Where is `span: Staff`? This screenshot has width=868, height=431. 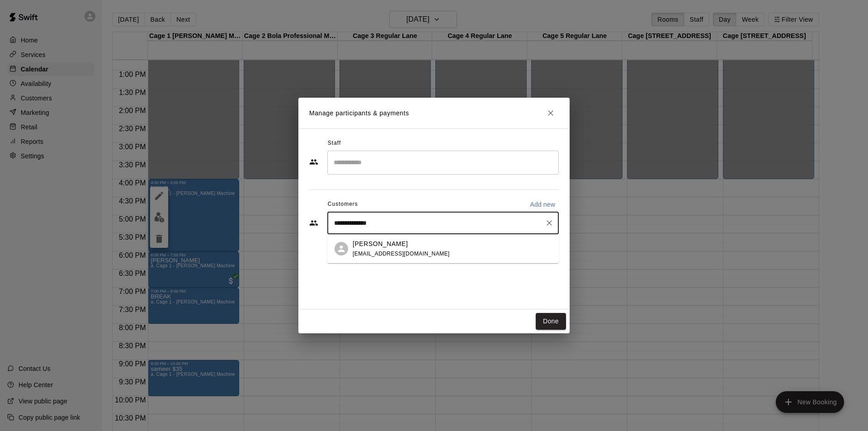
span: Staff is located at coordinates (334, 143).